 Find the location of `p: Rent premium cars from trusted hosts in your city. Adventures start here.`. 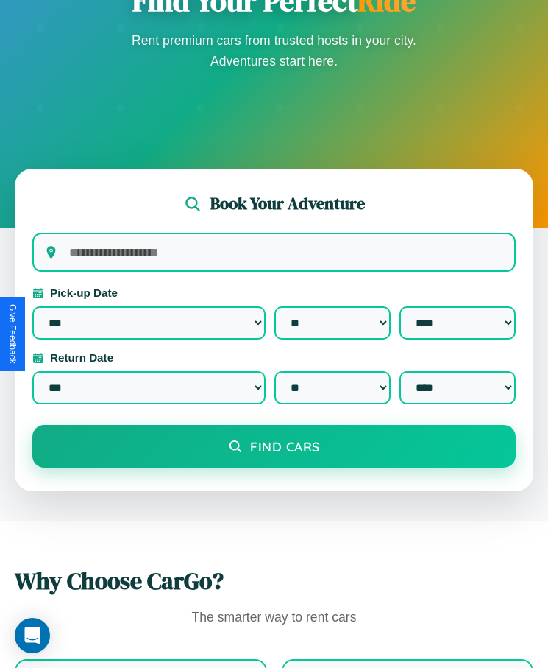

p: Rent premium cars from trusted hosts in your city. Adventures start here. is located at coordinates (275, 51).